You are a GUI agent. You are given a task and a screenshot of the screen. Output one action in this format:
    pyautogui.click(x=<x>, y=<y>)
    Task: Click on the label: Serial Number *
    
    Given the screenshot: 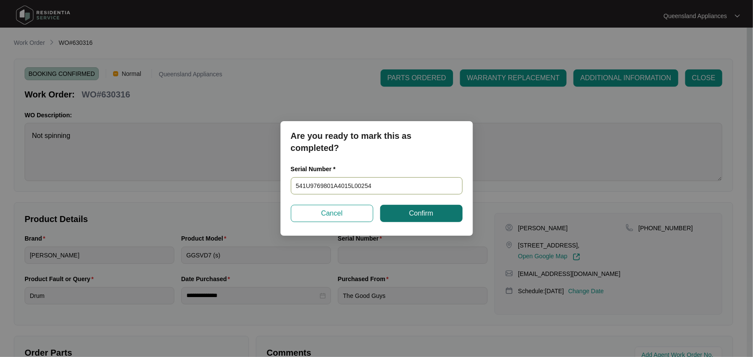 What is the action you would take?
    pyautogui.click(x=316, y=169)
    